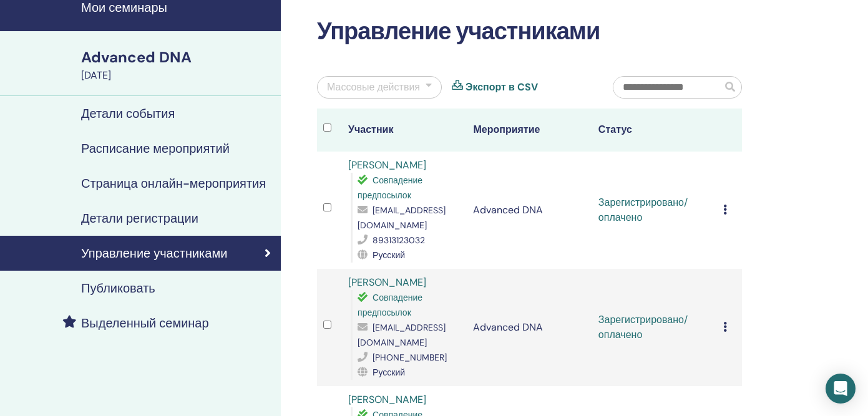 This screenshot has height=416, width=868. Describe the element at coordinates (155, 148) in the screenshot. I see `h4: Расписание мероприятий` at that location.